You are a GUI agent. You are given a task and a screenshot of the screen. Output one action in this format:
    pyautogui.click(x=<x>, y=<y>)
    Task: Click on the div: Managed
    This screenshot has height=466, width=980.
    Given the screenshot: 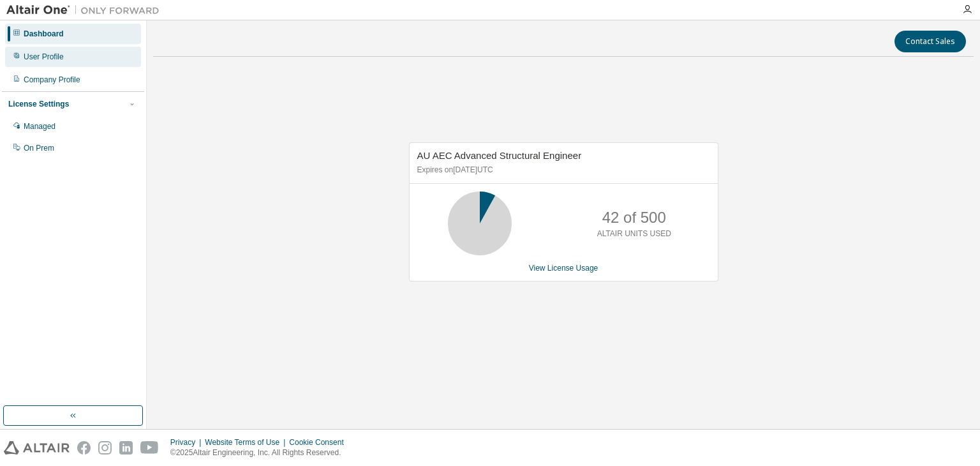 What is the action you would take?
    pyautogui.click(x=39, y=126)
    